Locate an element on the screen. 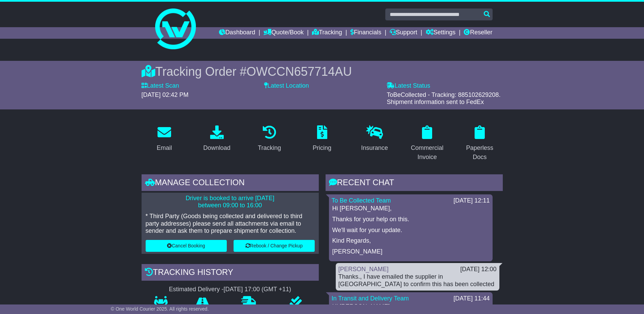 The image size is (644, 314). div: Estimated Delivery - is located at coordinates (230, 290).